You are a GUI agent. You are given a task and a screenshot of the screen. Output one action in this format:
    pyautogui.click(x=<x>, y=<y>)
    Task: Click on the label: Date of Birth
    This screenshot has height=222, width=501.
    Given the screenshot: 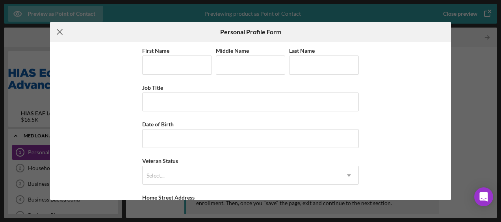 What is the action you would take?
    pyautogui.click(x=158, y=124)
    